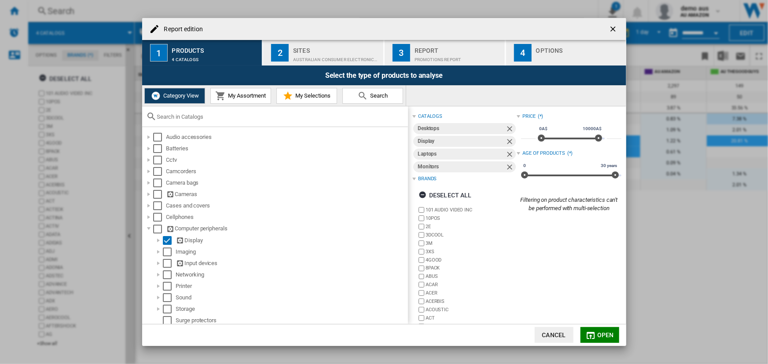 The height and width of the screenshot is (364, 768). What do you see at coordinates (373, 96) in the screenshot?
I see `button: Search` at bounding box center [373, 96].